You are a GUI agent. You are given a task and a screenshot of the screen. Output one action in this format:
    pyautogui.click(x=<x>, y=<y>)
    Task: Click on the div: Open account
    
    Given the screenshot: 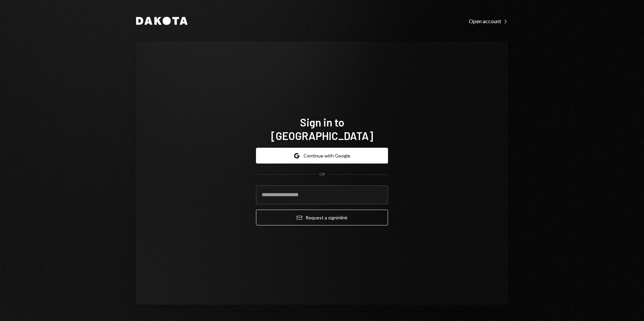 What is the action you would take?
    pyautogui.click(x=488, y=21)
    